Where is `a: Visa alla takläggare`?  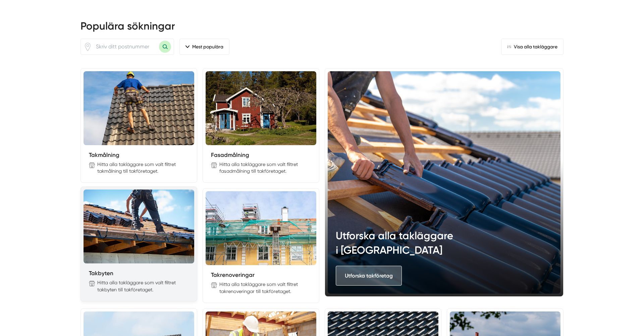
a: Visa alla takläggare is located at coordinates (532, 47).